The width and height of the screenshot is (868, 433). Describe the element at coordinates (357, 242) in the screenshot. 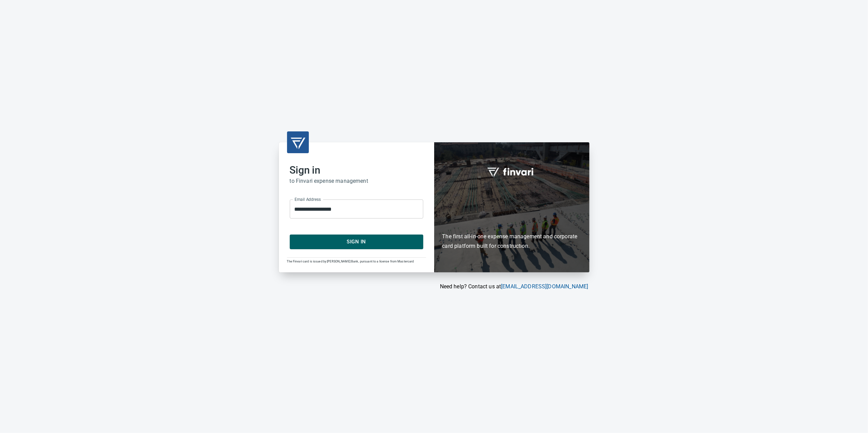

I see `span: Sign In` at that location.